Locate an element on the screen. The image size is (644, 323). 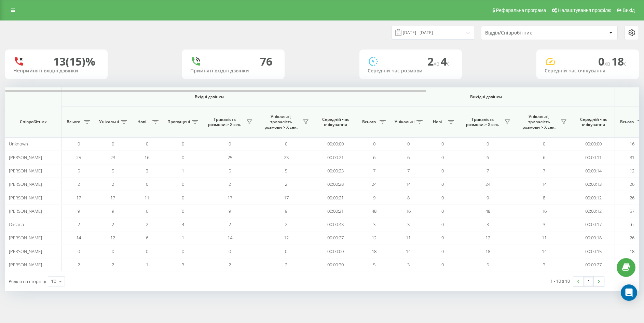
td: 00:00:23 is located at coordinates (336, 171).